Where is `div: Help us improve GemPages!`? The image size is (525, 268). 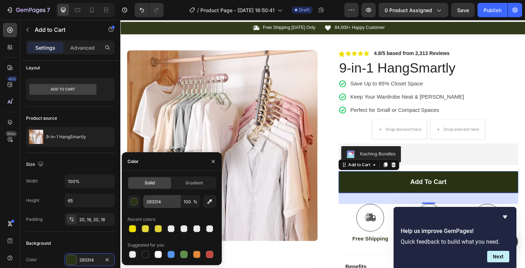 div: Help us improve GemPages! is located at coordinates (455, 237).